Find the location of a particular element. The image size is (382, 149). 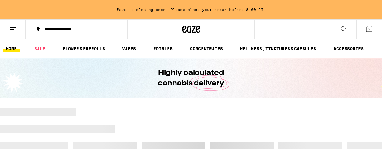

a: ACCESSORIES is located at coordinates (348, 49).